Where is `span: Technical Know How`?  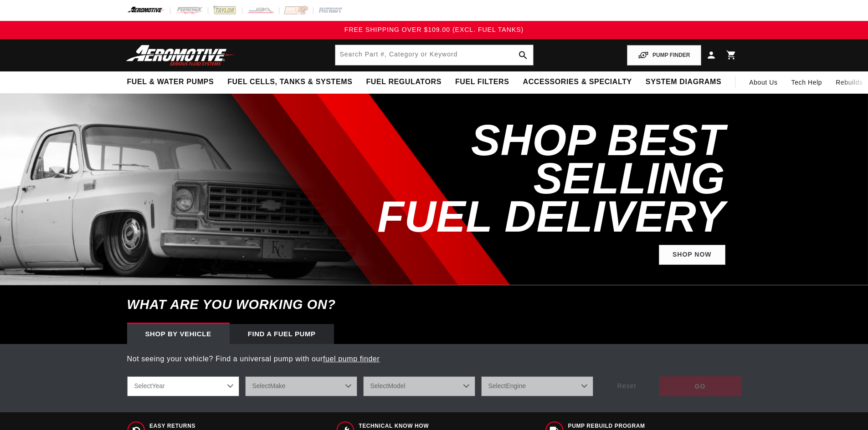
span: Technical Know How is located at coordinates (426, 426).